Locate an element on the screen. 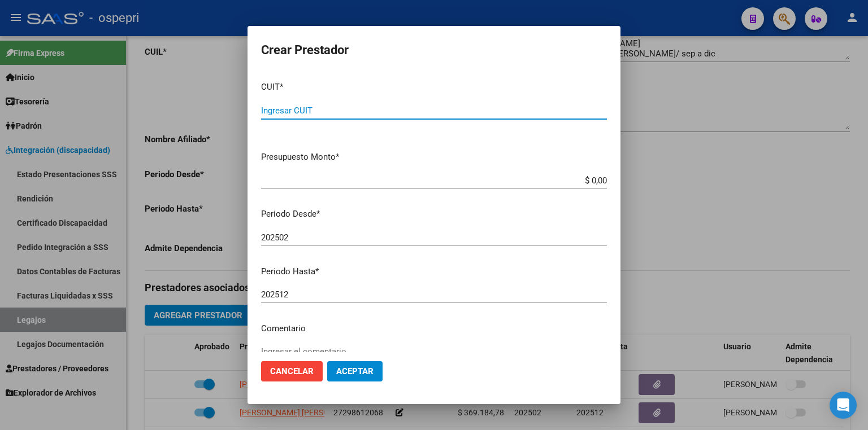  button: Aceptar is located at coordinates (355, 372).